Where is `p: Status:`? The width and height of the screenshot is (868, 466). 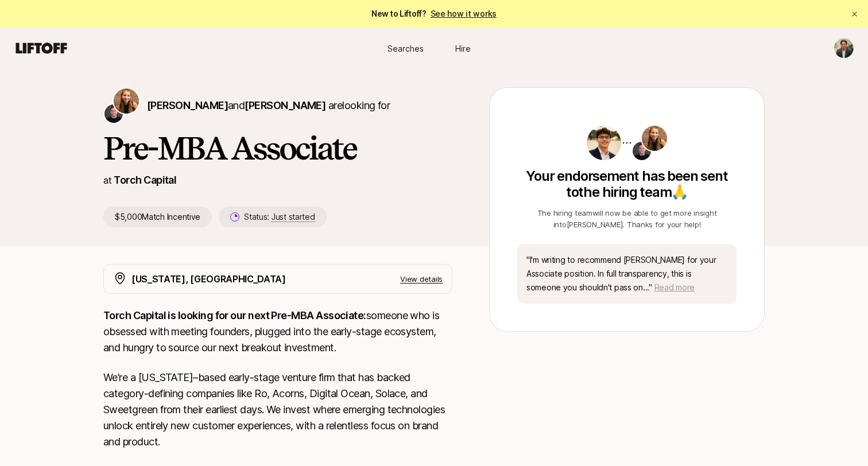 p: Status: is located at coordinates (279, 217).